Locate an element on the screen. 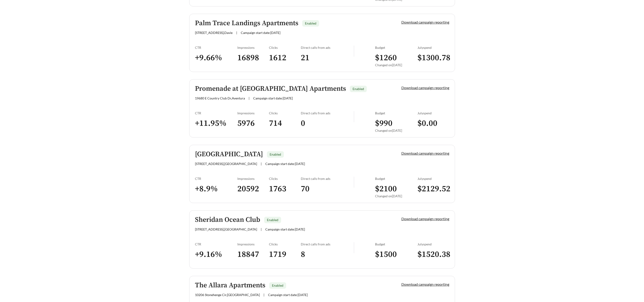 This screenshot has width=644, height=302. h3: + 11.95 % is located at coordinates (216, 123).